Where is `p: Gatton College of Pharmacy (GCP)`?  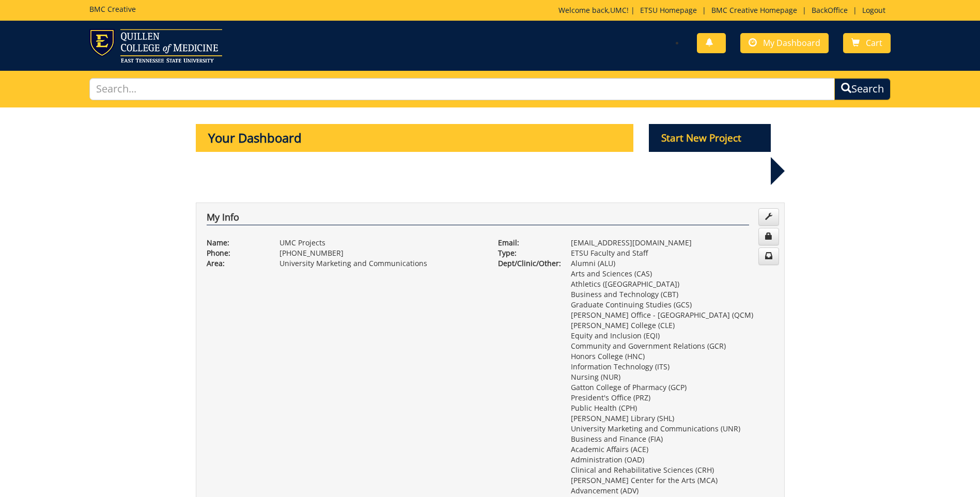 p: Gatton College of Pharmacy (GCP) is located at coordinates (672, 387).